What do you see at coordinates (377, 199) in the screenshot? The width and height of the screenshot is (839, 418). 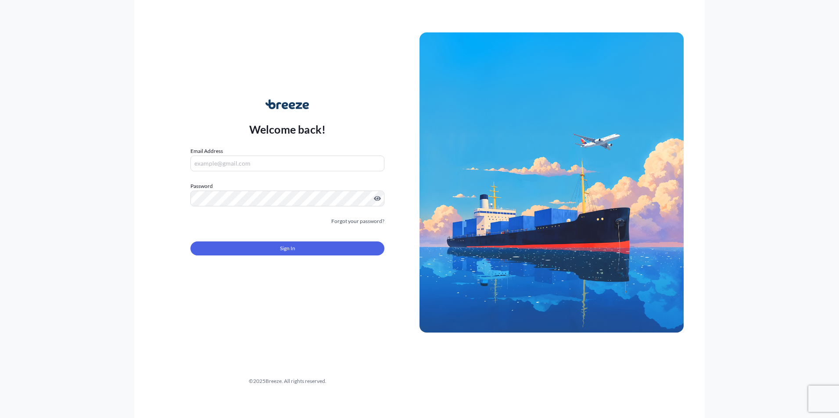 I see `button: Show password` at bounding box center [377, 199].